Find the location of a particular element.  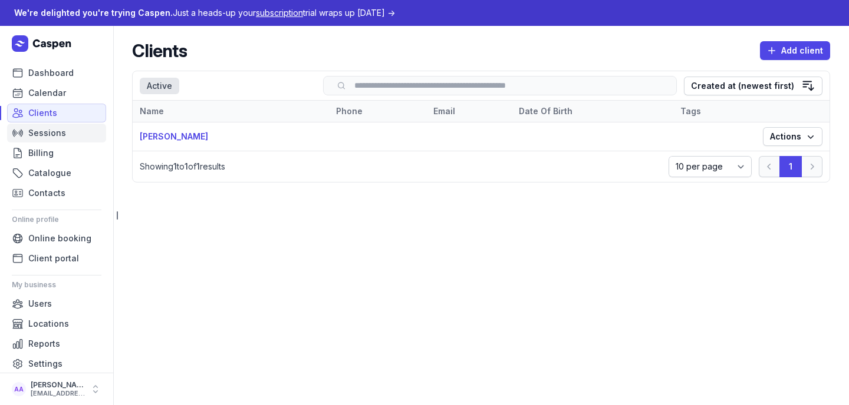

span: Client portal is located at coordinates (54, 259).